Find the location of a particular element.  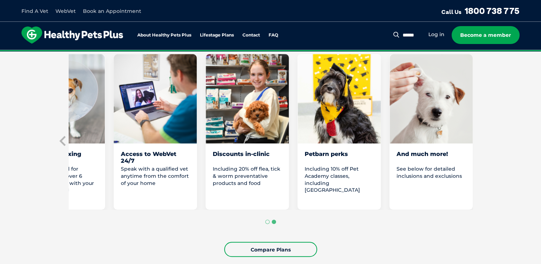

button: Search is located at coordinates (396, 35).